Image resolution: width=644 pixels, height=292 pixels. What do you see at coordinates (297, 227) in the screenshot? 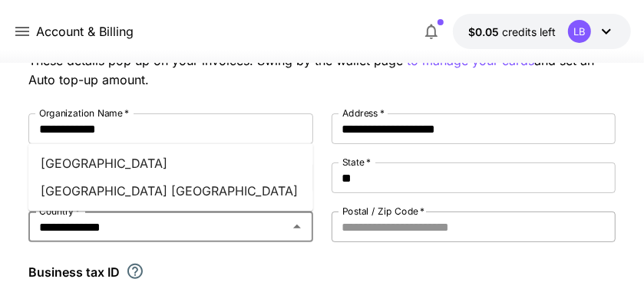
I see `button: Close` at bounding box center [297, 227].